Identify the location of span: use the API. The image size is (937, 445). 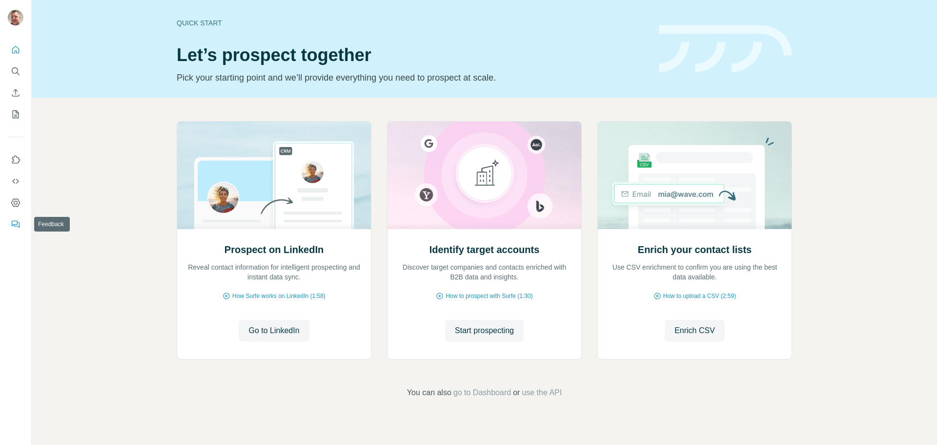
(542, 392).